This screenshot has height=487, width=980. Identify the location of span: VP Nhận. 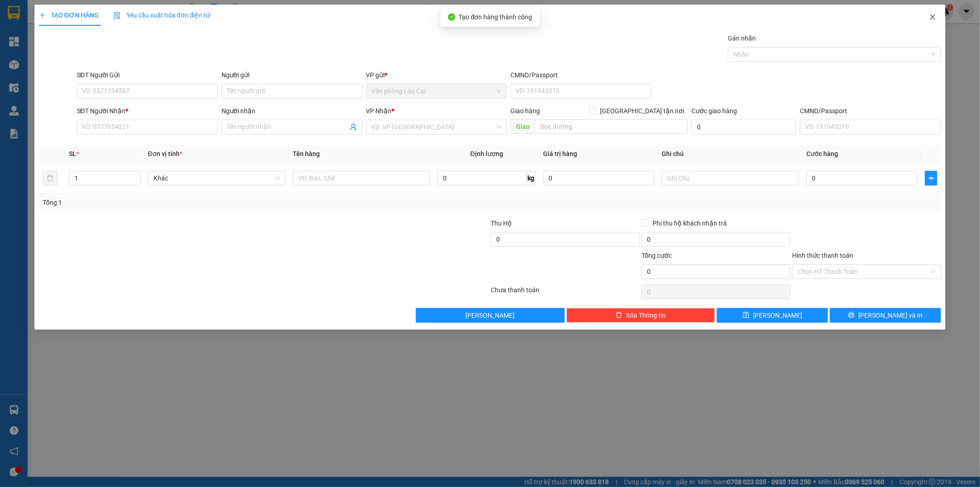
(379, 111).